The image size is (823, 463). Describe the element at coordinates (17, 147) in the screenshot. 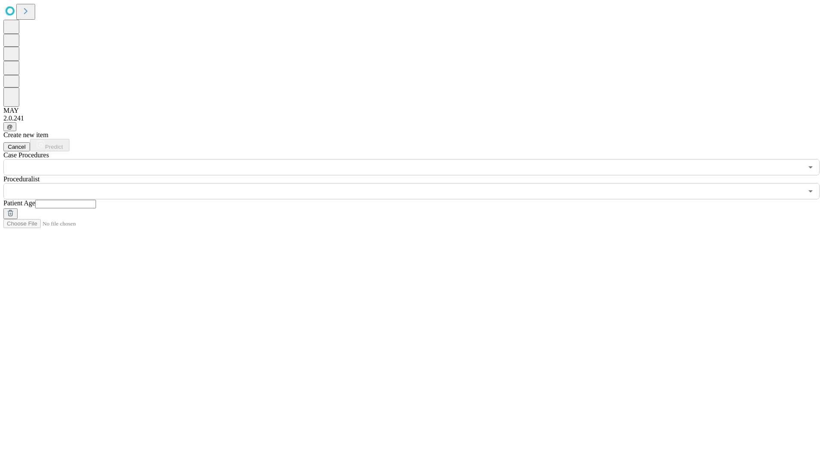

I see `span: Cancel` at that location.